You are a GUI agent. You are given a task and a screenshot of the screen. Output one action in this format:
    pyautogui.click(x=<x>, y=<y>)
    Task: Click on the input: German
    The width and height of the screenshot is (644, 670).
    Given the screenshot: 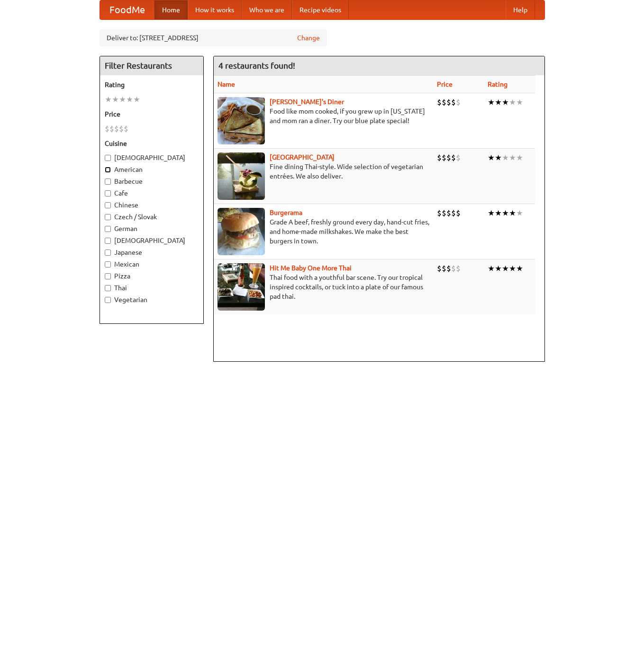 What is the action you would take?
    pyautogui.click(x=108, y=229)
    